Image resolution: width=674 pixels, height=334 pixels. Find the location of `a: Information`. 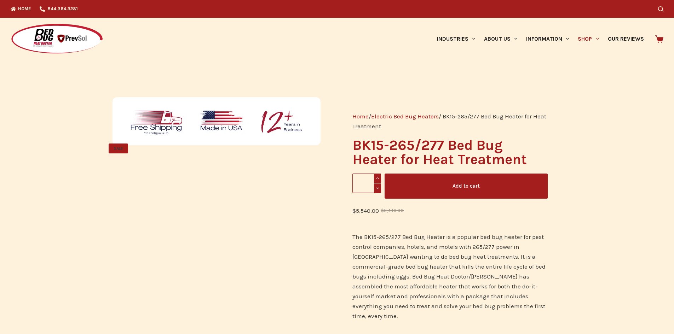

a: Information is located at coordinates (547, 39).